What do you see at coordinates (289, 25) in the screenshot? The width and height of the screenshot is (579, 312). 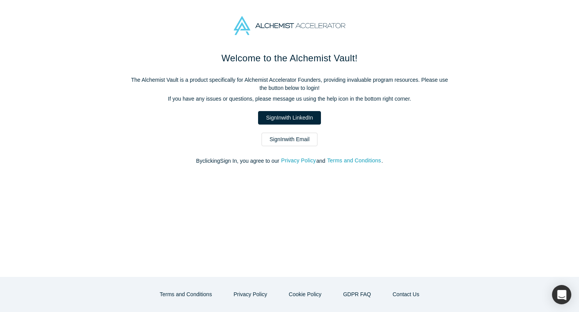 I see `img: Alchemist Accelerator Logo` at bounding box center [289, 25].